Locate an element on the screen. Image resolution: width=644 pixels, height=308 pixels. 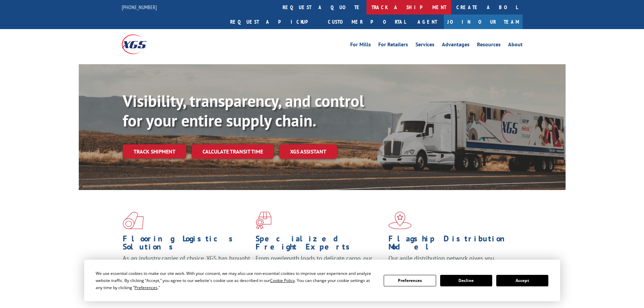
span: Preferences is located at coordinates (146, 287).